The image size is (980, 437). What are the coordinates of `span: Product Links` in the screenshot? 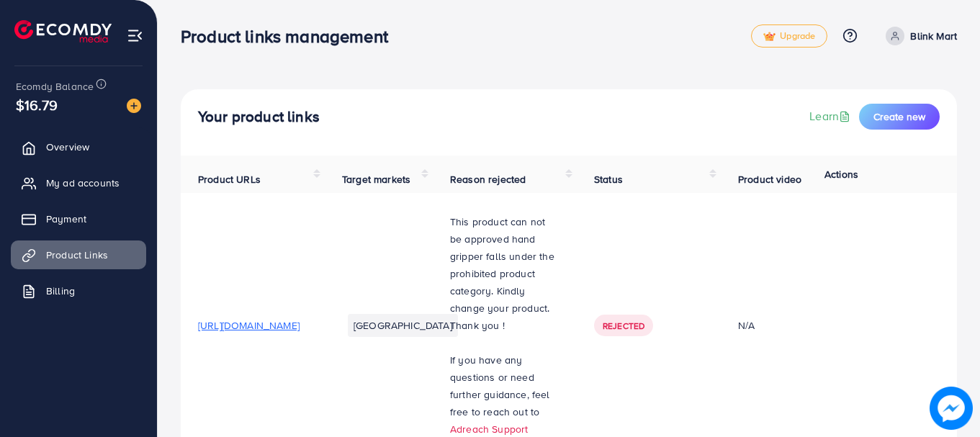 It's located at (77, 255).